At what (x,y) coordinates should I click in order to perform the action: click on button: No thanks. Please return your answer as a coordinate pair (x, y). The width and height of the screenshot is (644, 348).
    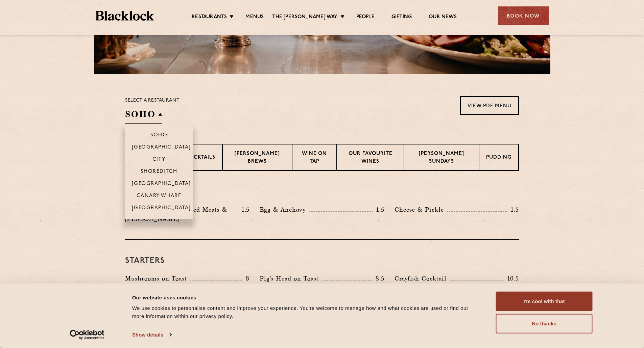
    Looking at the image, I should click on (544, 323).